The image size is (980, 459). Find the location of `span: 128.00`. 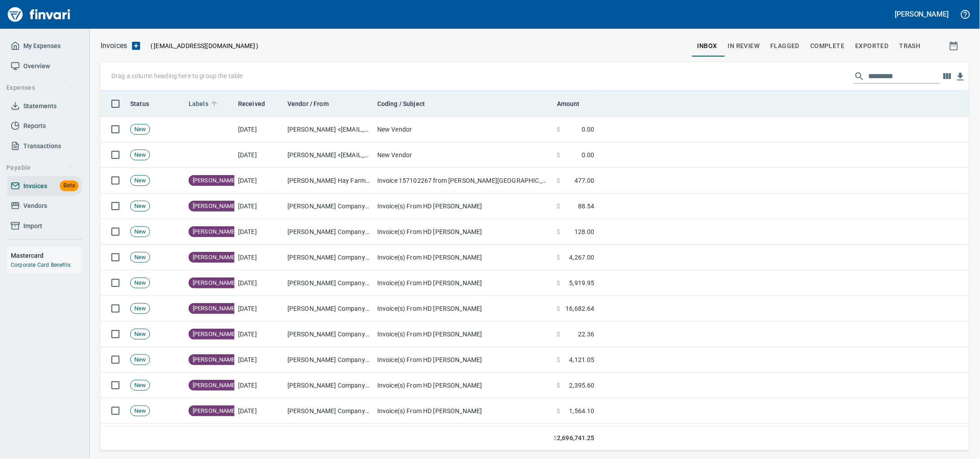

span: 128.00 is located at coordinates (585, 232).